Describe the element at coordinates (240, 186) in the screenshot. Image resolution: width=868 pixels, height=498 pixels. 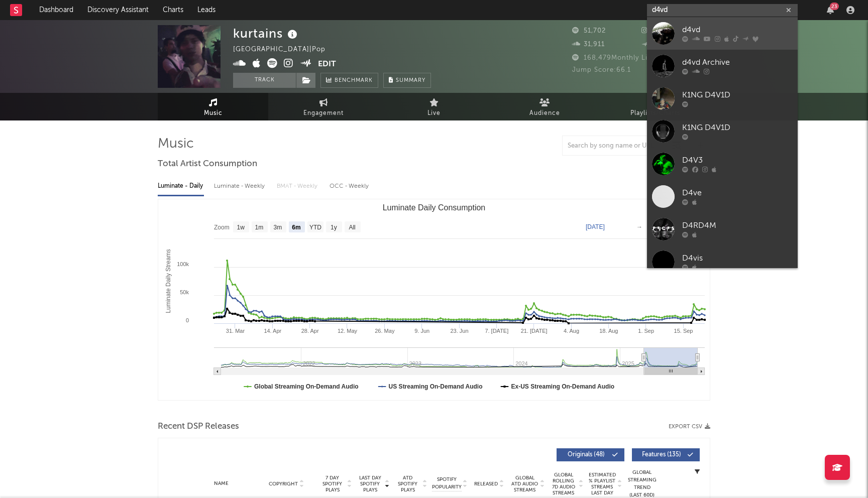
I see `div: Luminate - Weekly` at that location.